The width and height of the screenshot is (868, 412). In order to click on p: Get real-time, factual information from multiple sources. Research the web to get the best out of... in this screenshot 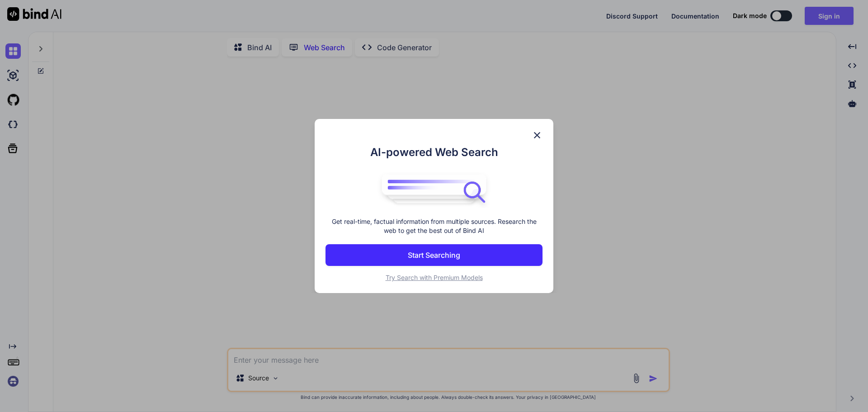, I will do `click(434, 226)`.